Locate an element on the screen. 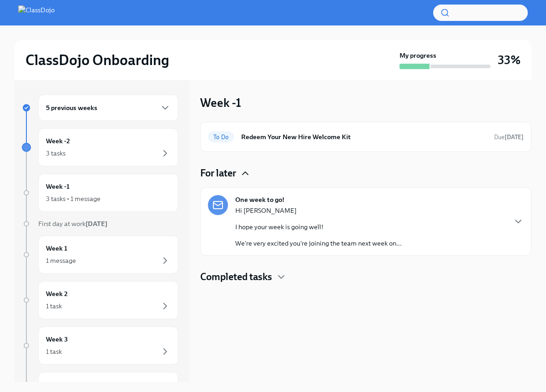  h4: Completed tasks is located at coordinates (236, 277).